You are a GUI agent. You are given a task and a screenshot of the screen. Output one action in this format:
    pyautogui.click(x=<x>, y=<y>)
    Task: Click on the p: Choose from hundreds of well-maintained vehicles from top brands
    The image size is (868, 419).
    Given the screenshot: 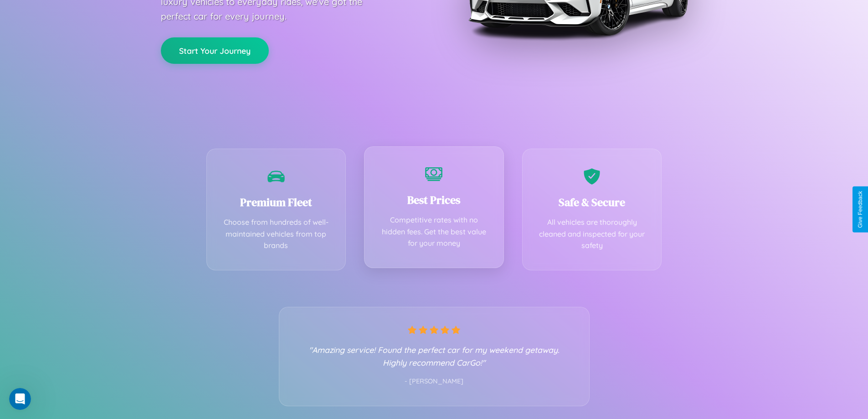 What is the action you would take?
    pyautogui.click(x=276, y=234)
    